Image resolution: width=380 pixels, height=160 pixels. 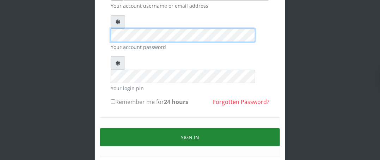 I want to click on button: Sign in, so click(x=190, y=137).